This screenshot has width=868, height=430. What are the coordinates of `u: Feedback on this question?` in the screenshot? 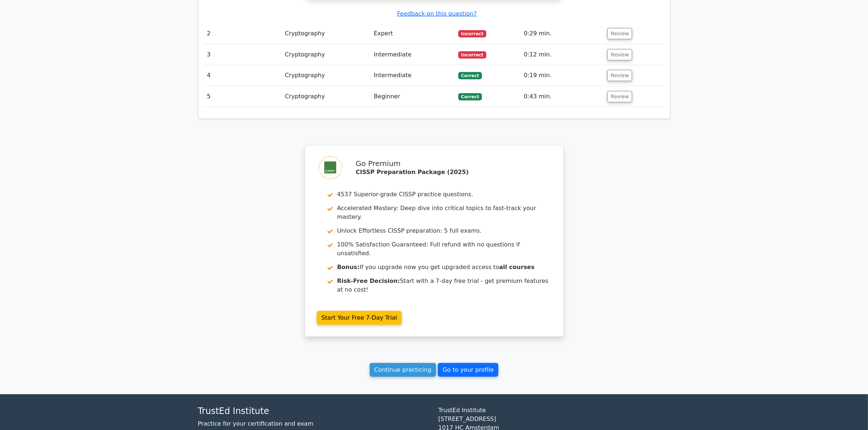 It's located at (436, 13).